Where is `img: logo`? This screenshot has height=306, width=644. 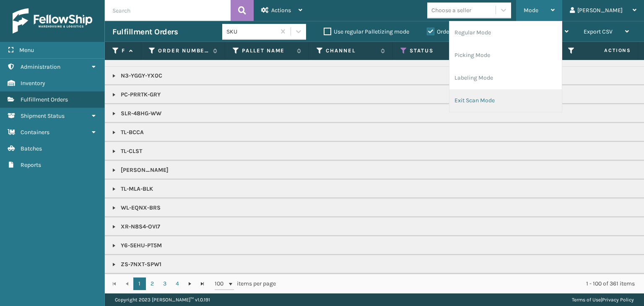
img: logo is located at coordinates (52, 21).